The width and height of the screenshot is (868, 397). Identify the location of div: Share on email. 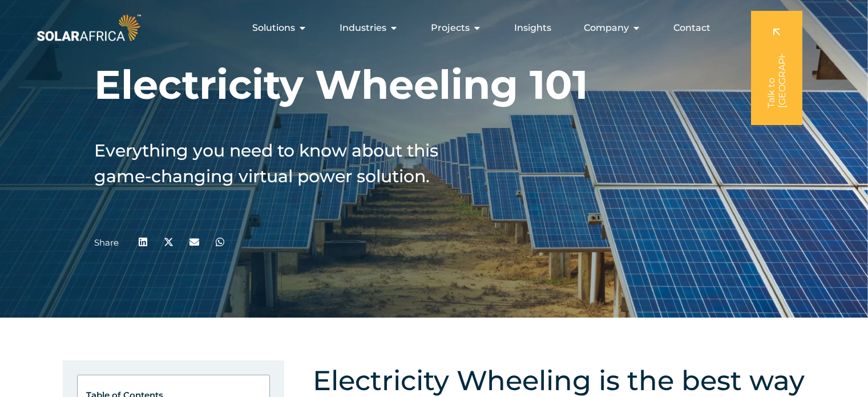
(194, 241).